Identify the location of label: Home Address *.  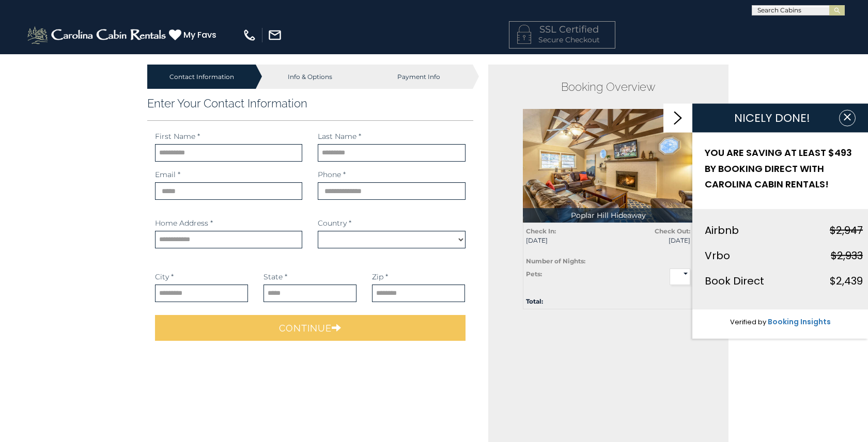
(184, 222).